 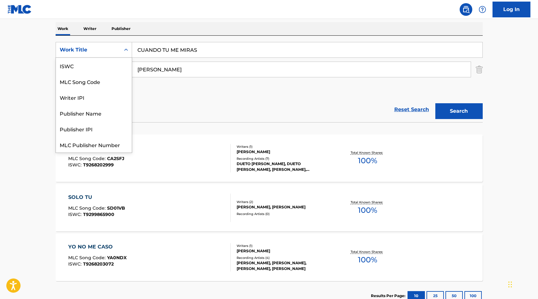 I want to click on div: YO NO ME CASO, so click(x=97, y=247).